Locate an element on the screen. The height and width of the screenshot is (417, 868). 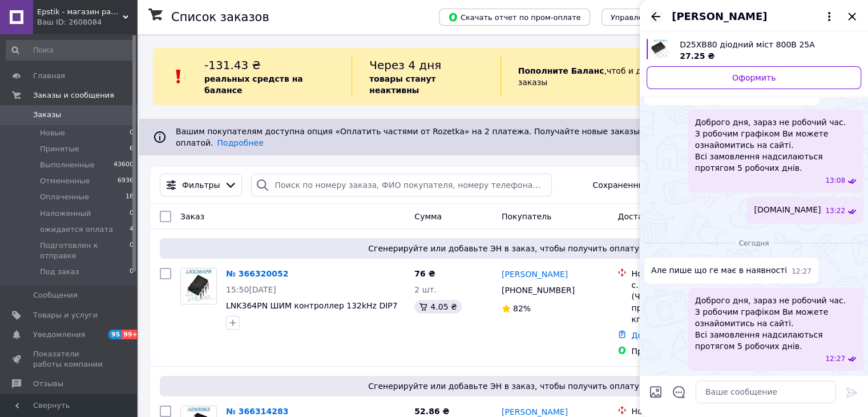
input: Поиск по номеру заказа, ФИО покупателя, номеру телефона, Email, номеру накладной is located at coordinates (401, 185).